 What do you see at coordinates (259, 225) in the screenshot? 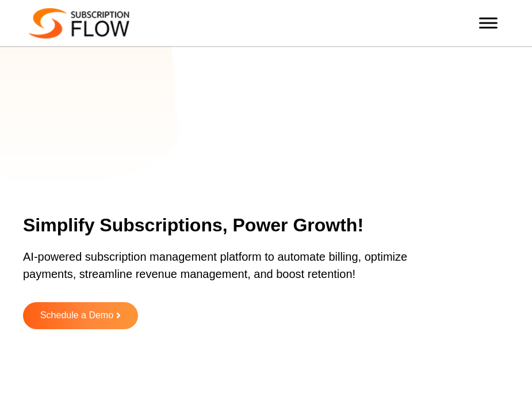
I see `h1: Simplify Subscriptions, Power Growth!` at bounding box center [259, 225].